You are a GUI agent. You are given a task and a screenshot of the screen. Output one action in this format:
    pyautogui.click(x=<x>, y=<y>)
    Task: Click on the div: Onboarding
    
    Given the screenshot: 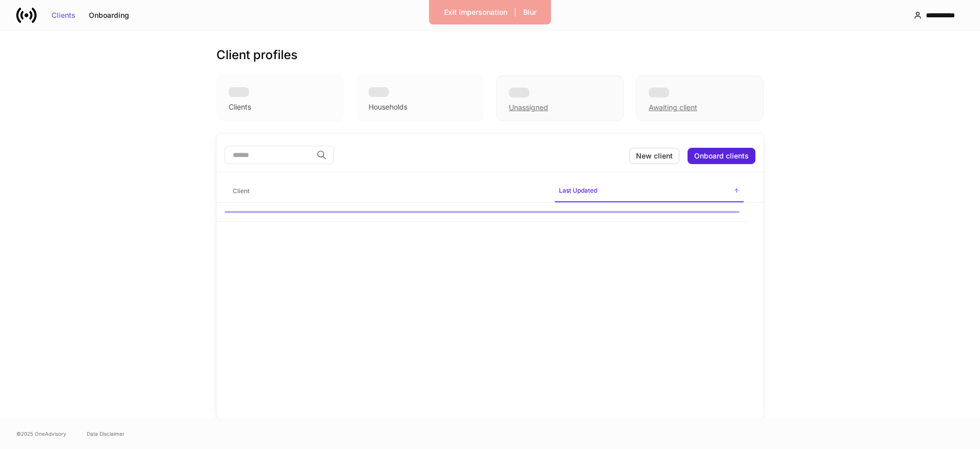 What is the action you would take?
    pyautogui.click(x=109, y=15)
    